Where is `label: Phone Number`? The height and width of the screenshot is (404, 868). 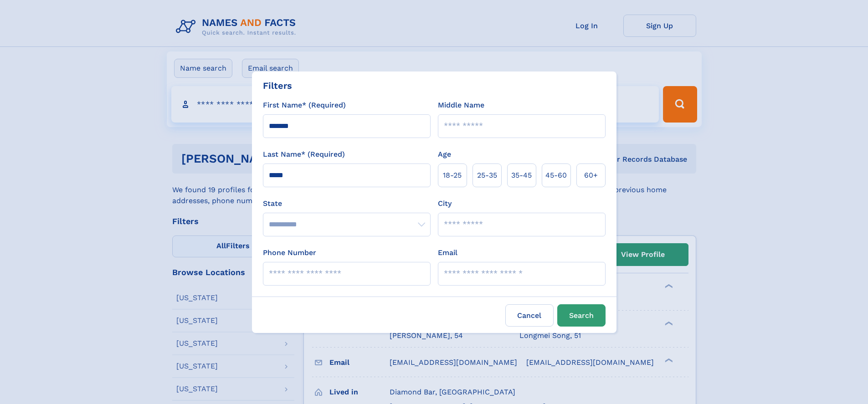 label: Phone Number is located at coordinates (289, 253).